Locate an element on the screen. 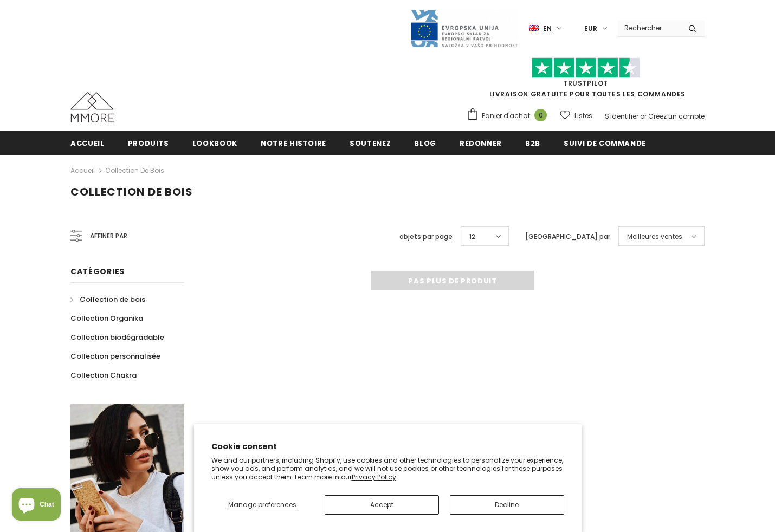 This screenshot has height=532, width=775. span: Lookbook is located at coordinates (215, 143).